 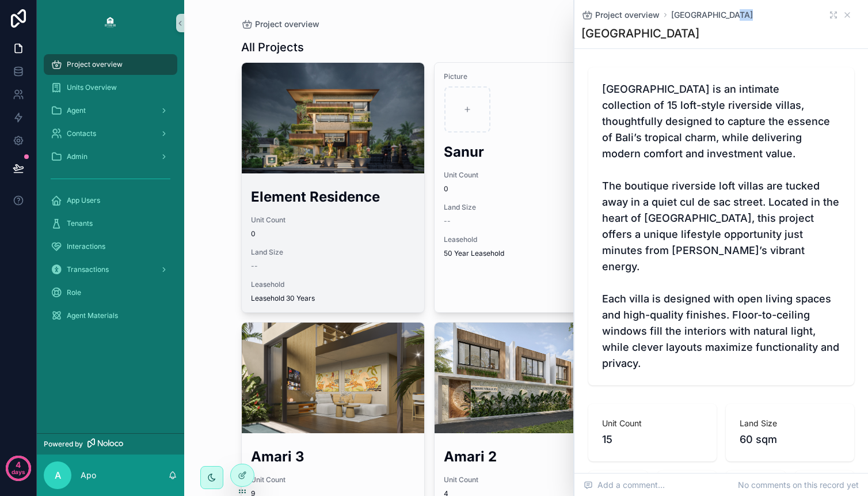 I want to click on a: Contacts, so click(x=111, y=134).